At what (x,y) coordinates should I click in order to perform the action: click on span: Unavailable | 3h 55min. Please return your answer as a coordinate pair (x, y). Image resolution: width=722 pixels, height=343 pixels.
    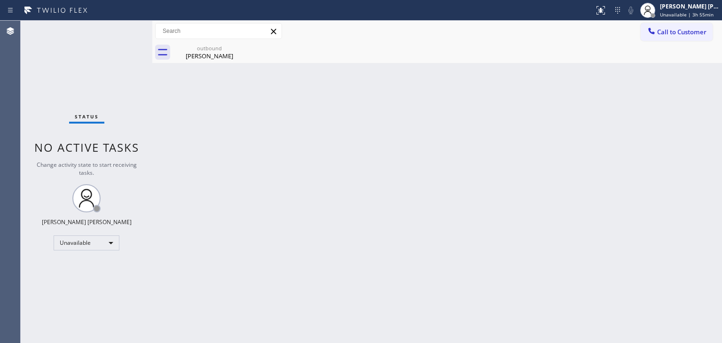
    Looking at the image, I should click on (687, 15).